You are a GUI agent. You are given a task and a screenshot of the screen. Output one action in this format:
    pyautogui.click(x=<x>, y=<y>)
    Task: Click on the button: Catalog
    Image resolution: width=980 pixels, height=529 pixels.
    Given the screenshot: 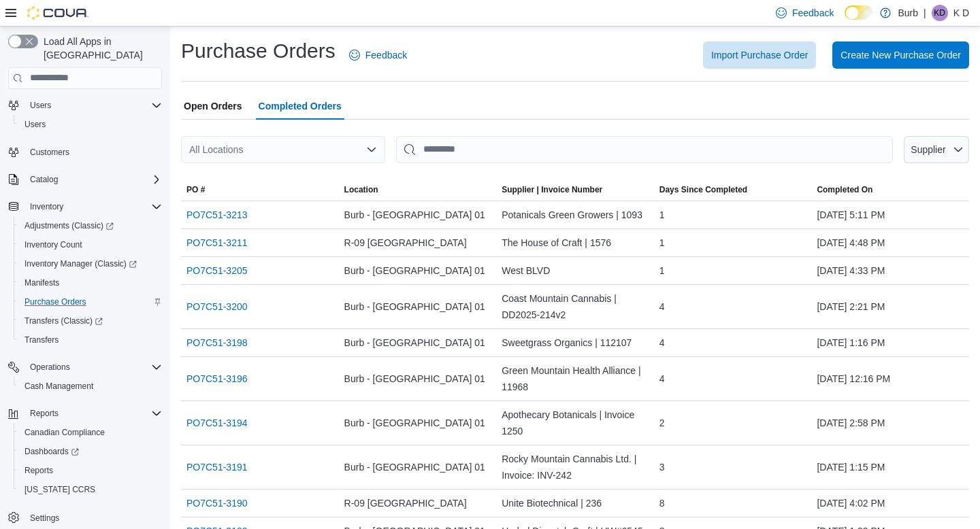 What is the action you would take?
    pyautogui.click(x=85, y=179)
    